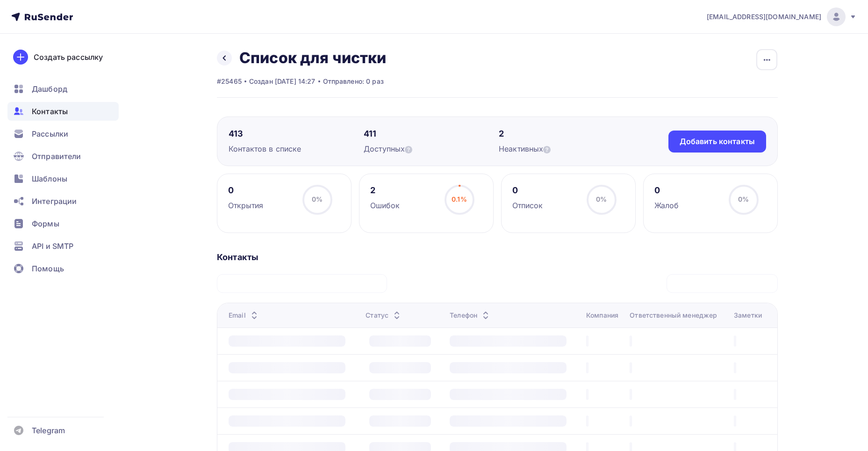 The height and width of the screenshot is (451, 868). What do you see at coordinates (717, 142) in the screenshot?
I see `div: Добавить контакты` at bounding box center [717, 142].